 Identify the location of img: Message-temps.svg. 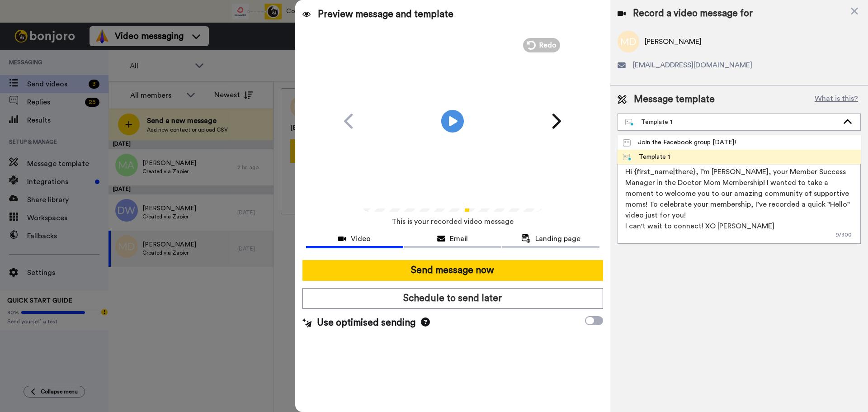
(626, 143).